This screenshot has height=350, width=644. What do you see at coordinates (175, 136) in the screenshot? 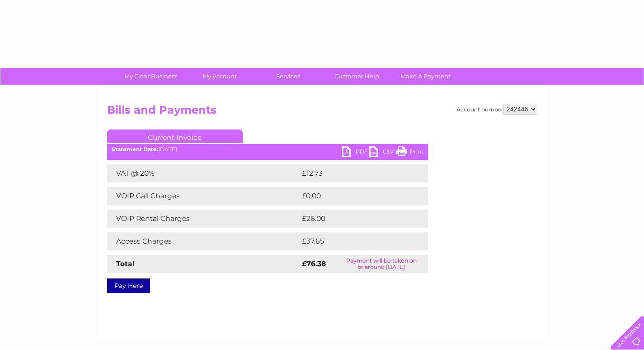
I see `a: Current Invoice` at bounding box center [175, 136].